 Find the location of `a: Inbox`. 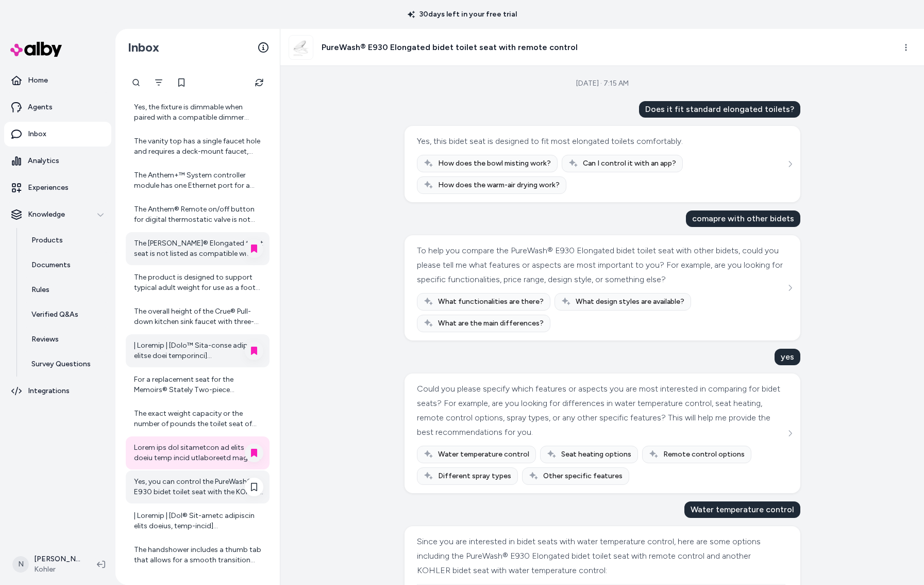

a: Inbox is located at coordinates (58, 134).